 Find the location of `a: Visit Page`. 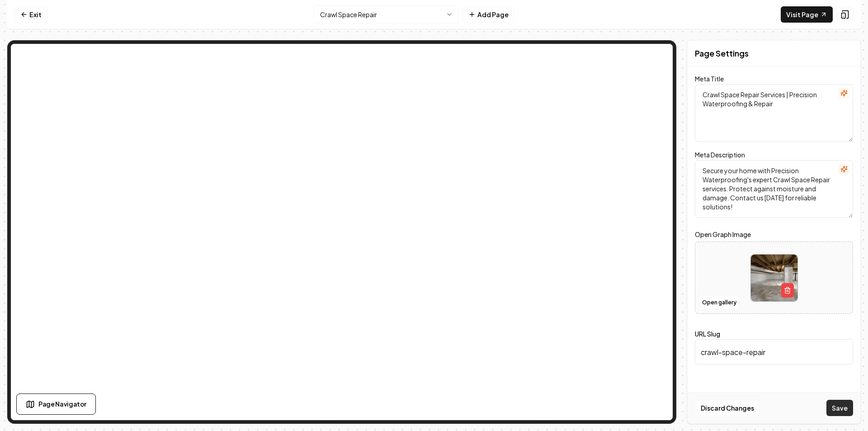

a: Visit Page is located at coordinates (807, 14).